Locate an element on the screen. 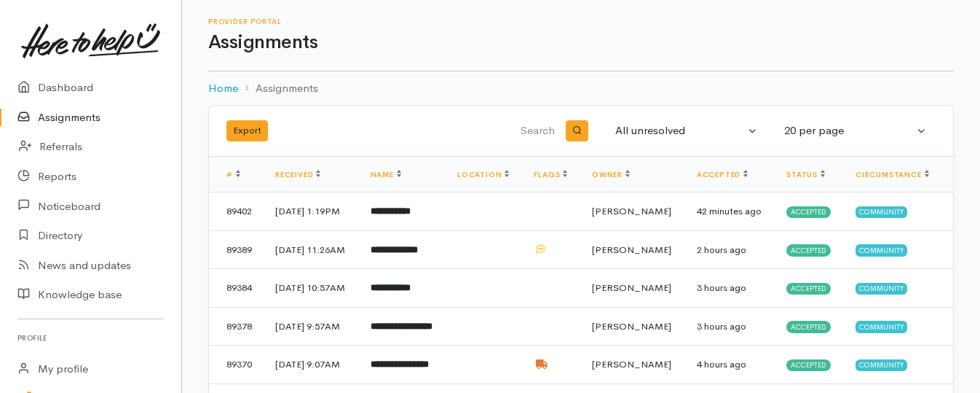 This screenshot has height=393, width=980. td: 89402 is located at coordinates (236, 211).